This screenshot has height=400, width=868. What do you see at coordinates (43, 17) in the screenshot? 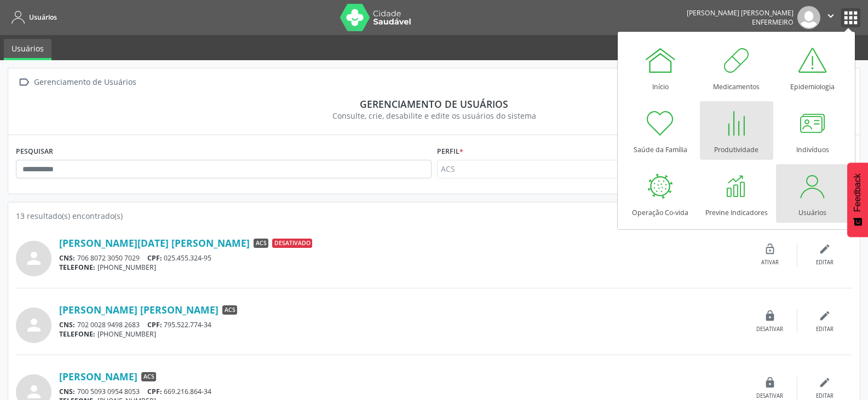
I see `span: Usuários` at bounding box center [43, 17].